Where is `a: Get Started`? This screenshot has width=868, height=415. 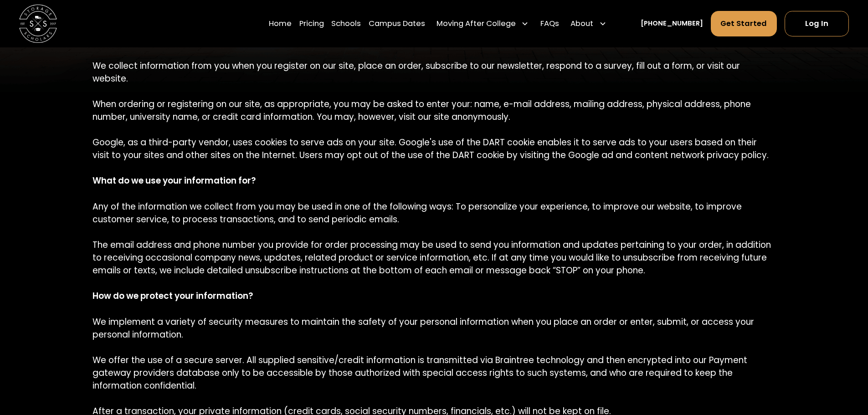
a: Get Started is located at coordinates (744, 24).